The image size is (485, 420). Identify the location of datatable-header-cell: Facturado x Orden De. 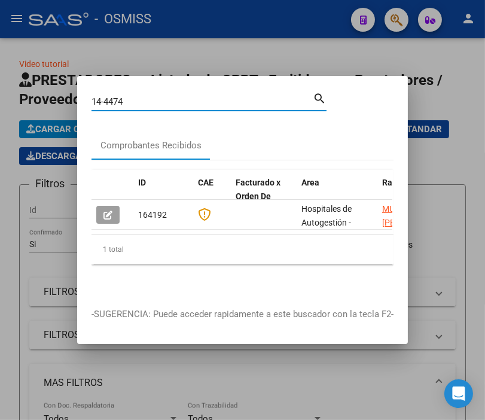
(264, 196).